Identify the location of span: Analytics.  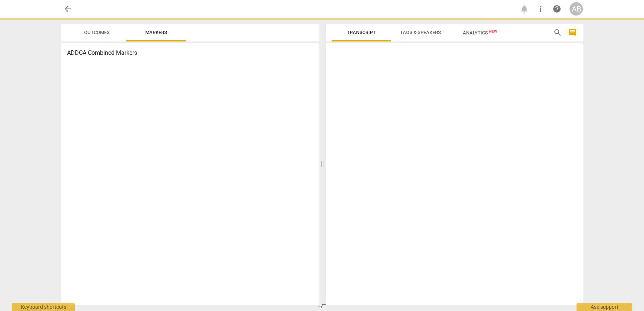
(480, 33).